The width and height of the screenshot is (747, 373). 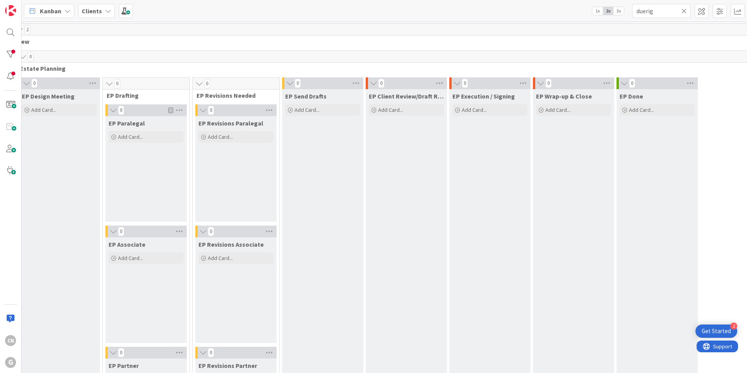 I want to click on span: EP Design Meeting, so click(x=48, y=96).